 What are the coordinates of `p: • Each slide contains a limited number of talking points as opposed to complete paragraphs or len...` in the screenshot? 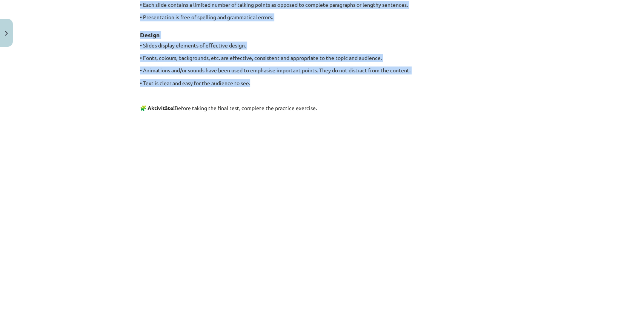 It's located at (322, 5).